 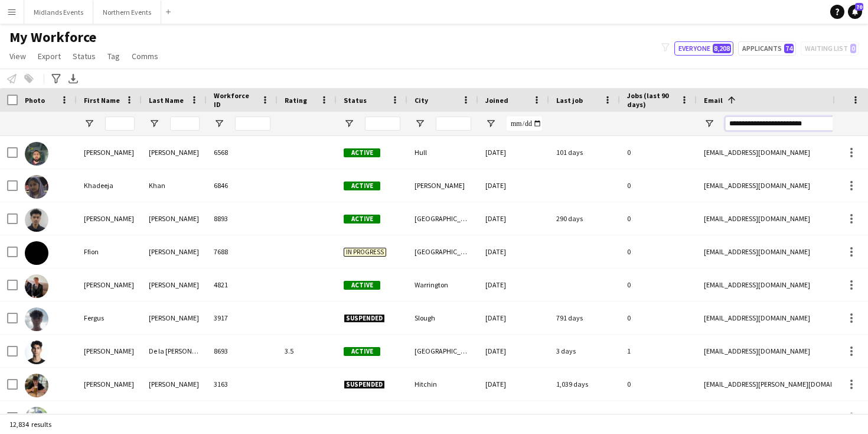 I want to click on div: 8693, so click(x=242, y=350).